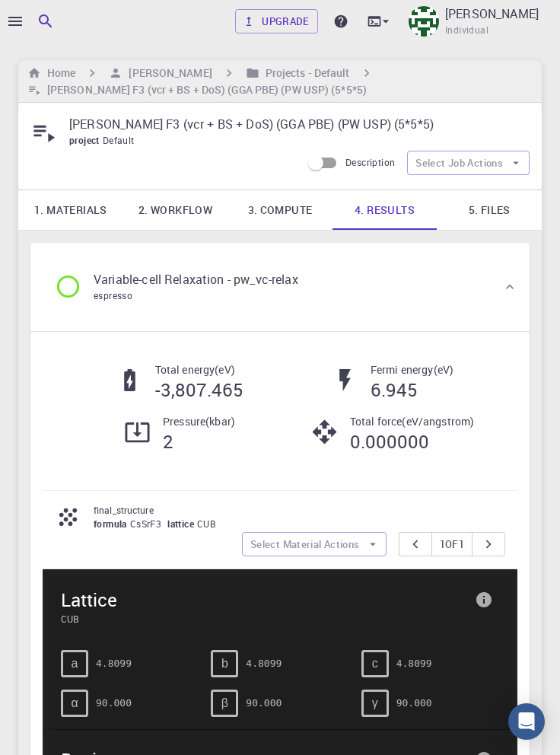  I want to click on span: espresso, so click(113, 296).